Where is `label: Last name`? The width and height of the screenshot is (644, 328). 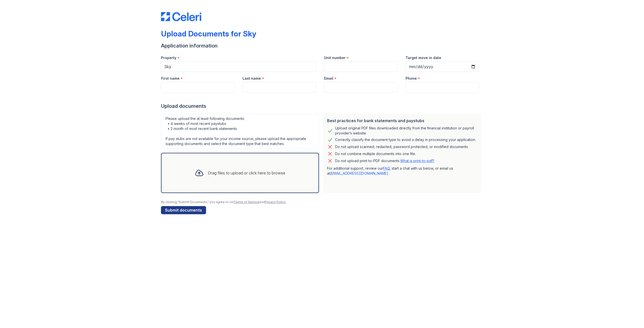
label: Last name is located at coordinates (251, 79).